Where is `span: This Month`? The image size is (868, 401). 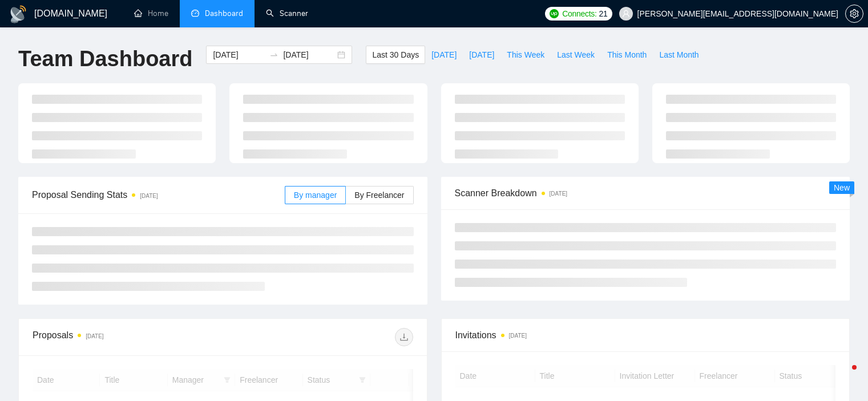
span: This Month is located at coordinates (627, 55).